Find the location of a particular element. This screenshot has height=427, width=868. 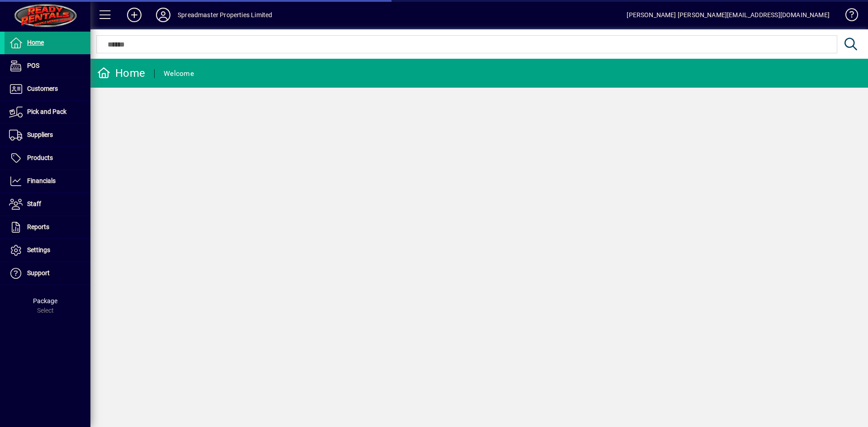

span: Customers is located at coordinates (42, 88).